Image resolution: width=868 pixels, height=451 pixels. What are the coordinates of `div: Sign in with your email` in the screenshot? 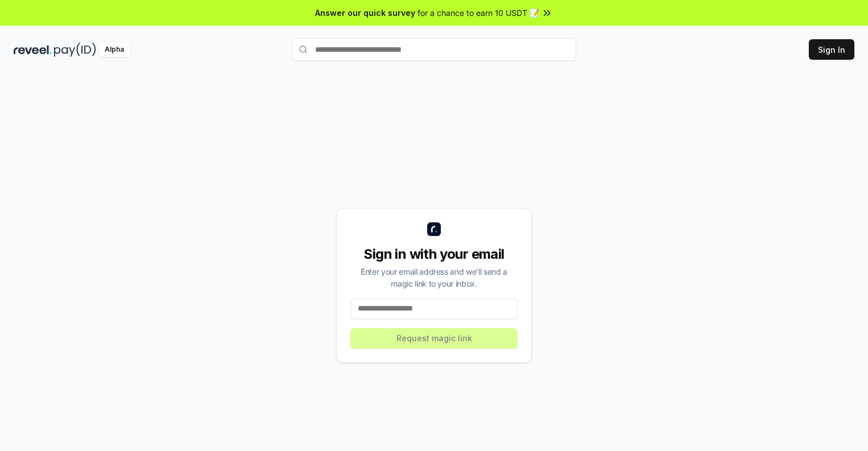 It's located at (434, 254).